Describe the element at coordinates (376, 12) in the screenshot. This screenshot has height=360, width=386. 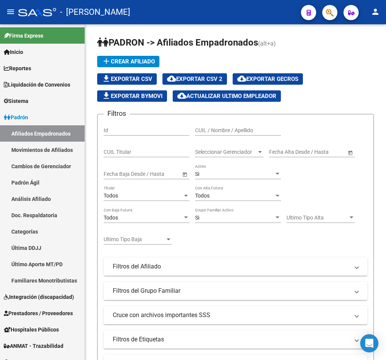
I see `mat-icon: person` at that location.